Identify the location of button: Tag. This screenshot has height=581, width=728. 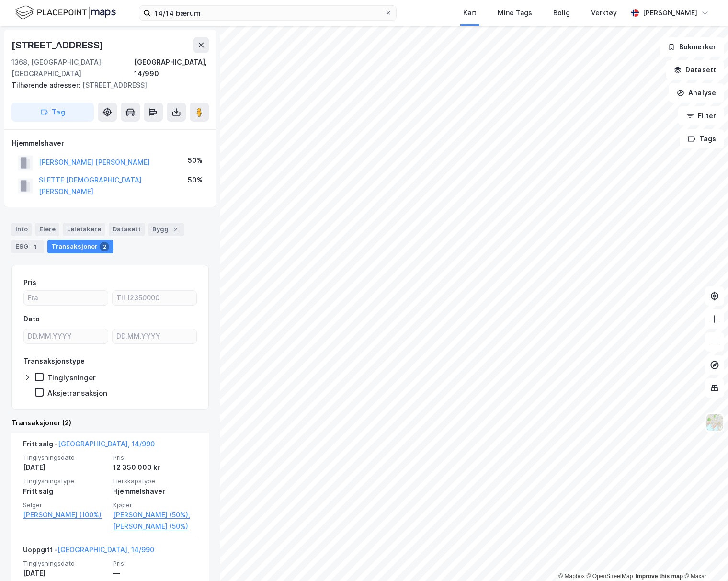
(53, 112).